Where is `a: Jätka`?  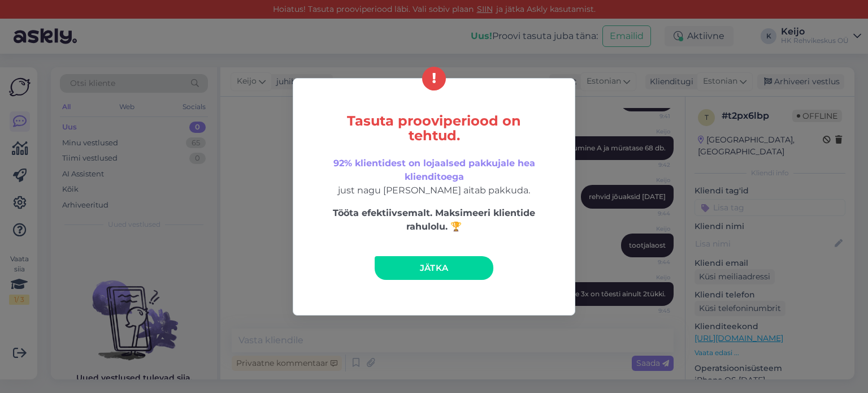 a: Jätka is located at coordinates (434, 268).